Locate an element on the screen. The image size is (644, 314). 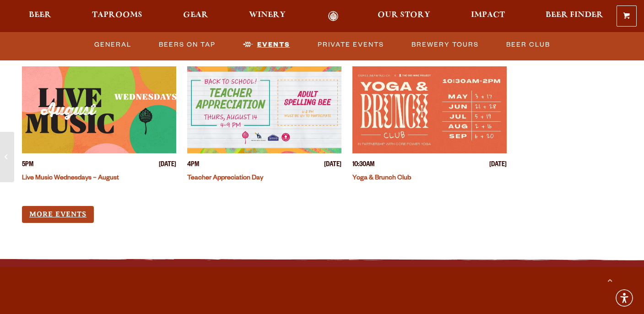
a: Beer is located at coordinates (40, 16).